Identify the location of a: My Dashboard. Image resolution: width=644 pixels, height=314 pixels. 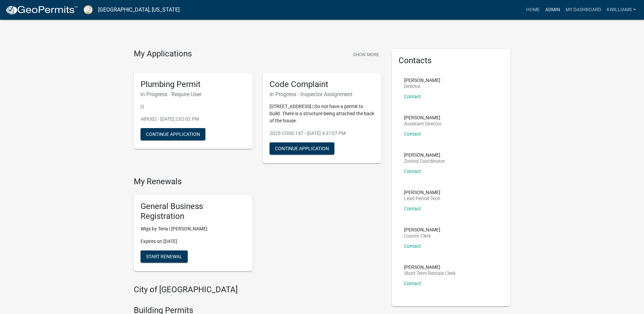
(583, 10).